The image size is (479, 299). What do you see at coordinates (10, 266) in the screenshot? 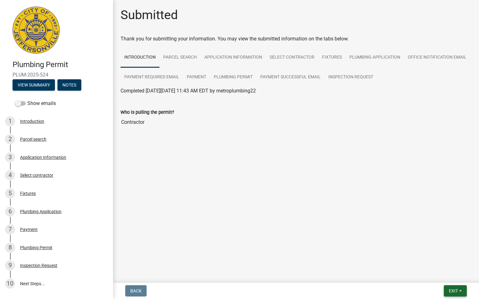
I see `div: 9` at bounding box center [10, 266].